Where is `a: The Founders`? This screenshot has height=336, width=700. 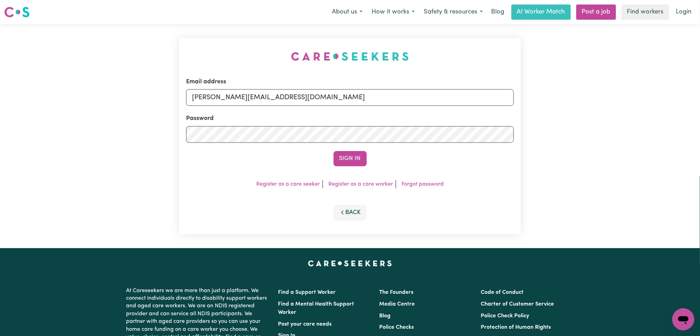
a: The Founders is located at coordinates (396, 292).